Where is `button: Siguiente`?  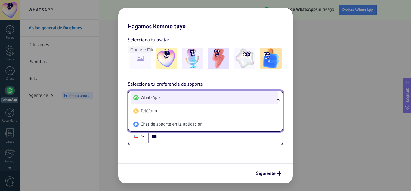 button: Siguiente is located at coordinates (269, 173).